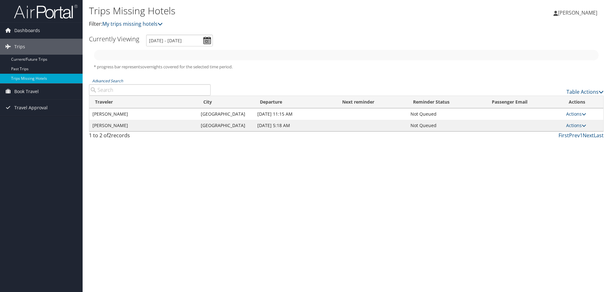 The image size is (610, 292). What do you see at coordinates (20, 47) in the screenshot?
I see `span: Trips` at bounding box center [20, 47].